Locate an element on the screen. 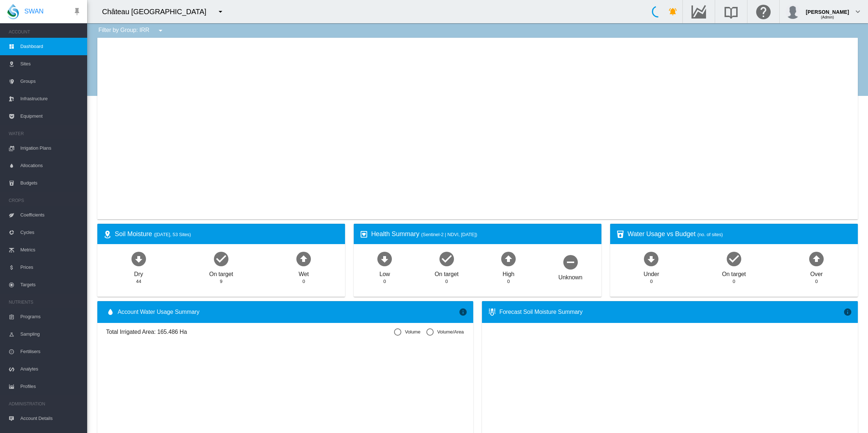  div: Unknown is located at coordinates (571, 275).